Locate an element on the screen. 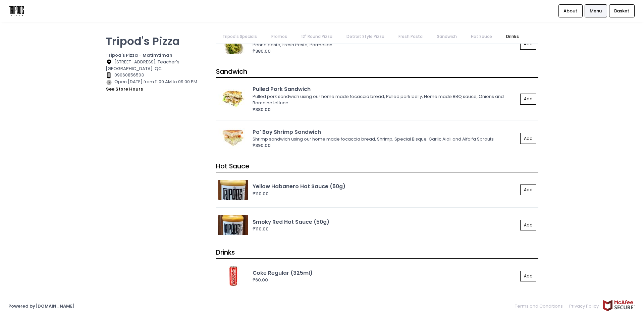  p: Tripod's Pizza is located at coordinates (157, 41).